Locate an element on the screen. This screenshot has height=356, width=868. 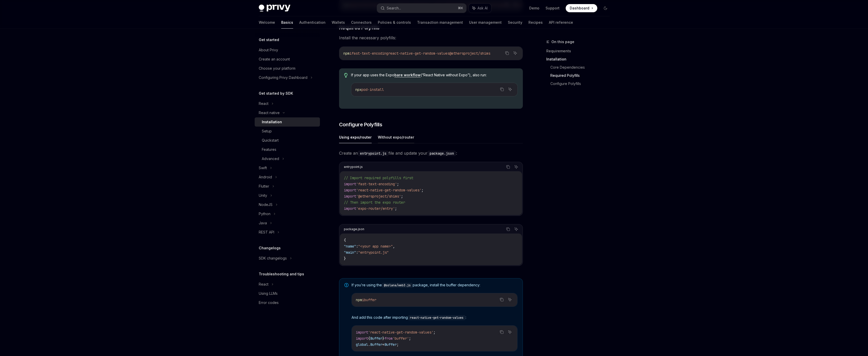
button: Toggle dark mode is located at coordinates (606, 8).